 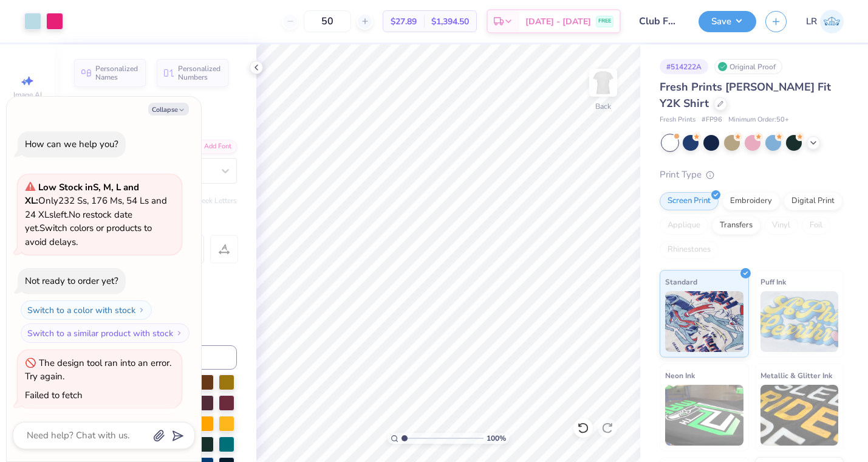 What do you see at coordinates (799, 321) in the screenshot?
I see `img: Puff Ink` at bounding box center [799, 321].